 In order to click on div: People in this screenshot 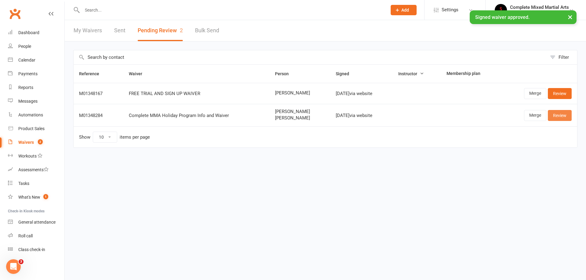, I will do `click(25, 46)`.